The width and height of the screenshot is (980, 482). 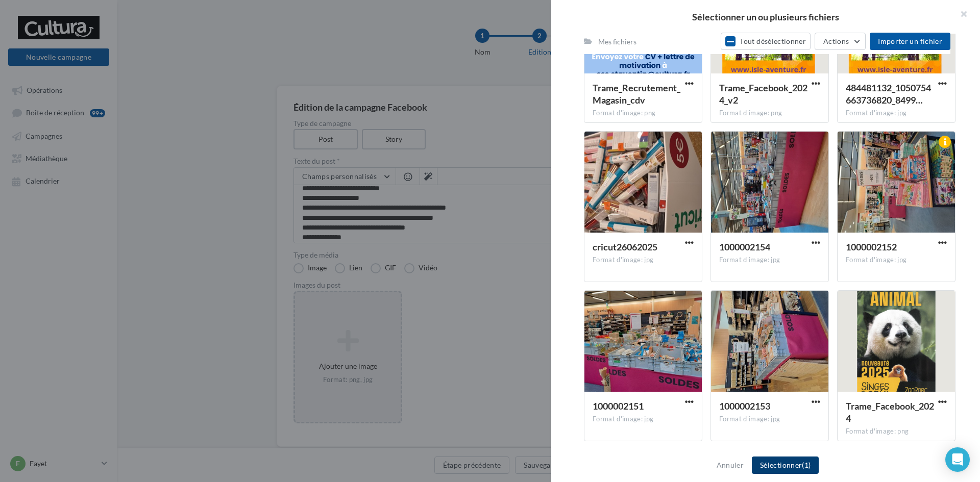 I want to click on button: Importer un fichier, so click(x=910, y=41).